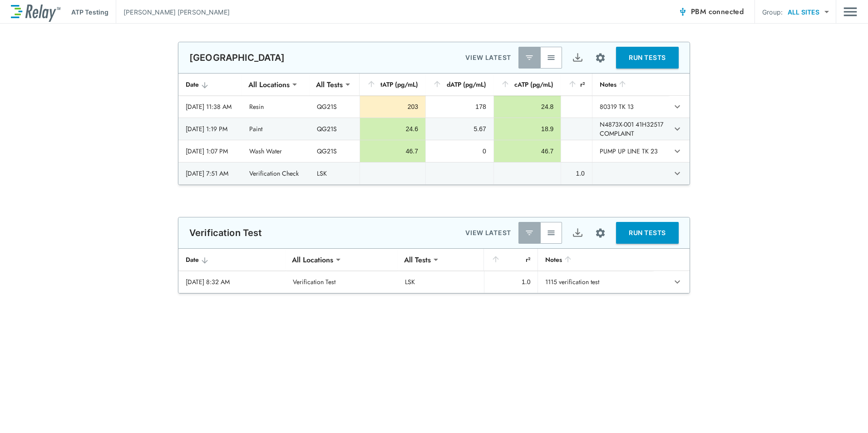 This screenshot has width=868, height=433. I want to click on div: 0, so click(459, 151).